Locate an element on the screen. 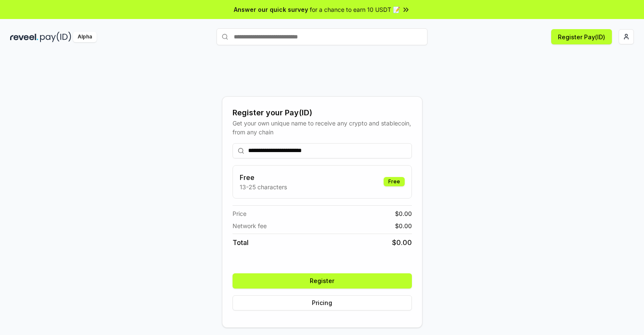  img: pay_id is located at coordinates (56, 37).